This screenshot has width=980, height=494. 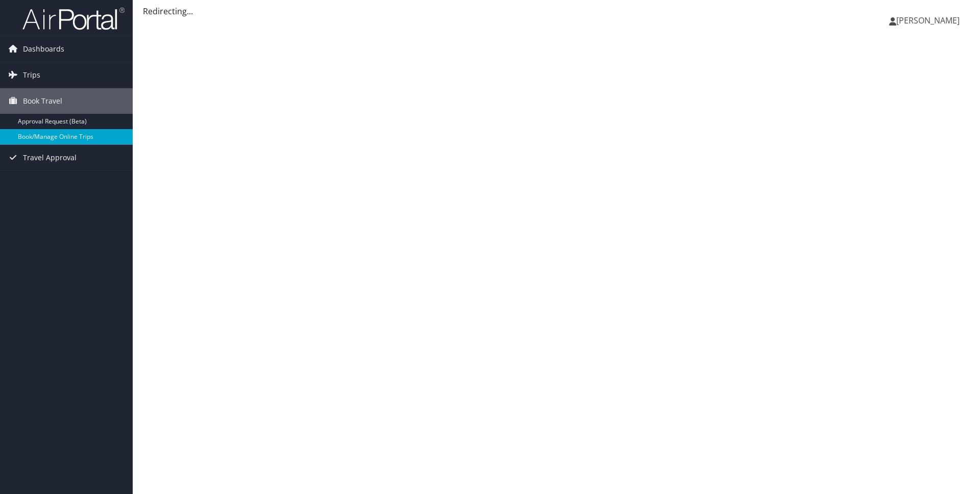 I want to click on img: airportal-logo.png, so click(x=73, y=18).